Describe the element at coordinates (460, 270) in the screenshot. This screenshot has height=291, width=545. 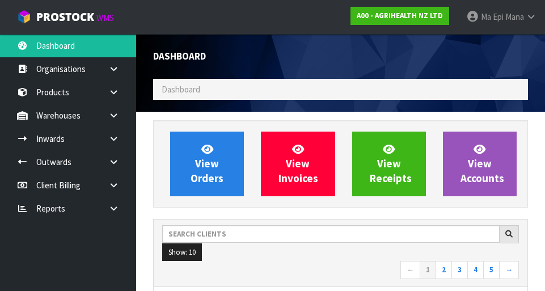
I see `a: 3` at that location.